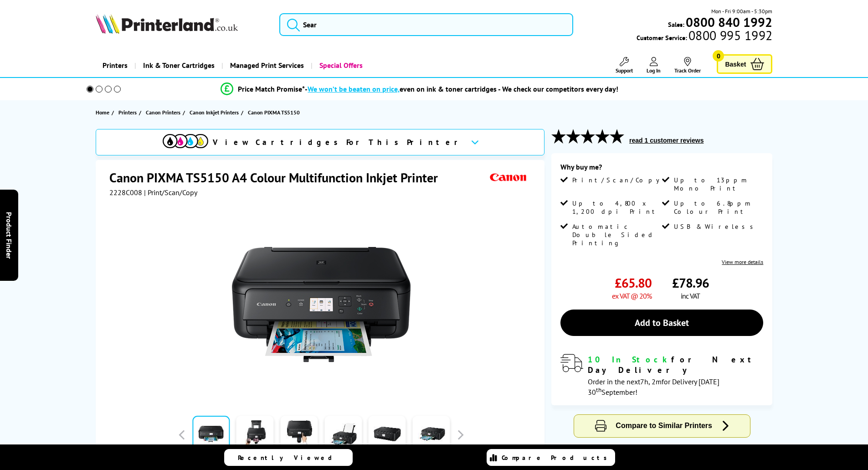  What do you see at coordinates (690, 295) in the screenshot?
I see `span: inc VAT` at bounding box center [690, 295].